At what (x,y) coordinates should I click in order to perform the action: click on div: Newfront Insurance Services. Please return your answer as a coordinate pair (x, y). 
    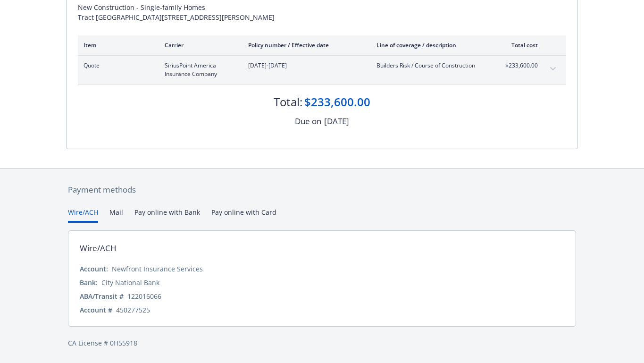
    Looking at the image, I should click on (157, 268).